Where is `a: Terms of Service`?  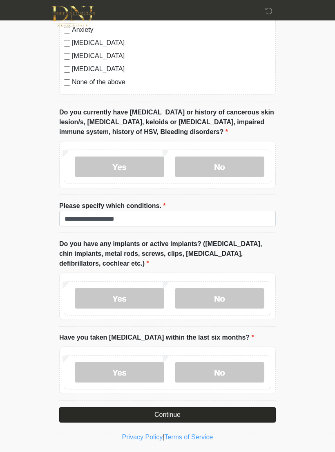
a: Terms of Service is located at coordinates (188, 437).